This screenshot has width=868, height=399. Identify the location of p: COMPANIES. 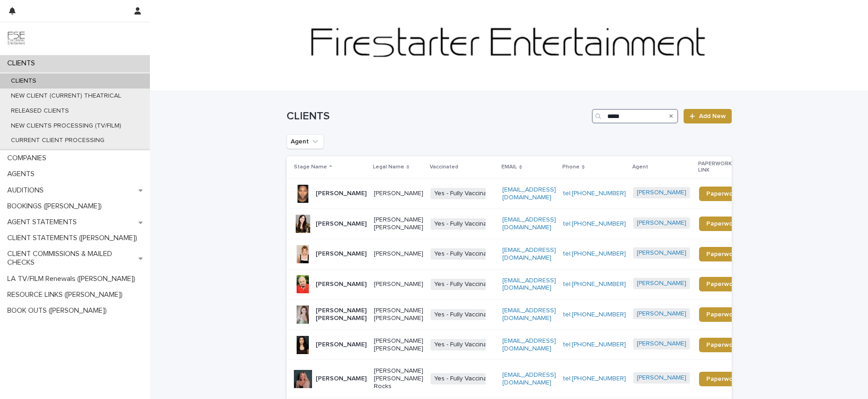
(29, 158).